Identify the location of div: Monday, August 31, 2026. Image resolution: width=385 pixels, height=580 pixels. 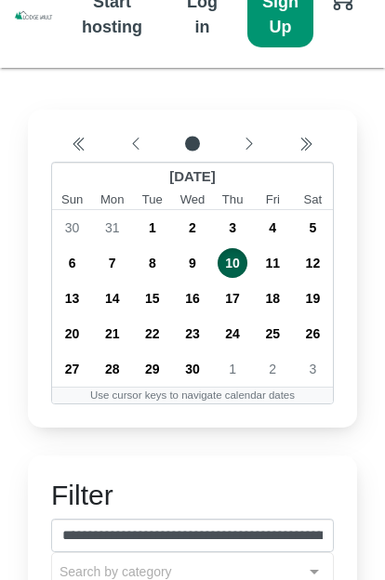
(111, 228).